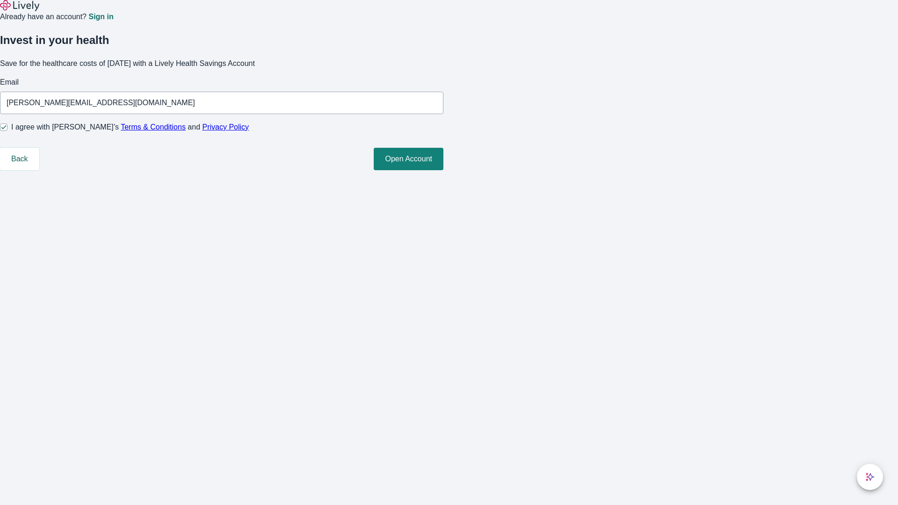  What do you see at coordinates (226, 127) in the screenshot?
I see `a: Privacy Policy` at bounding box center [226, 127].